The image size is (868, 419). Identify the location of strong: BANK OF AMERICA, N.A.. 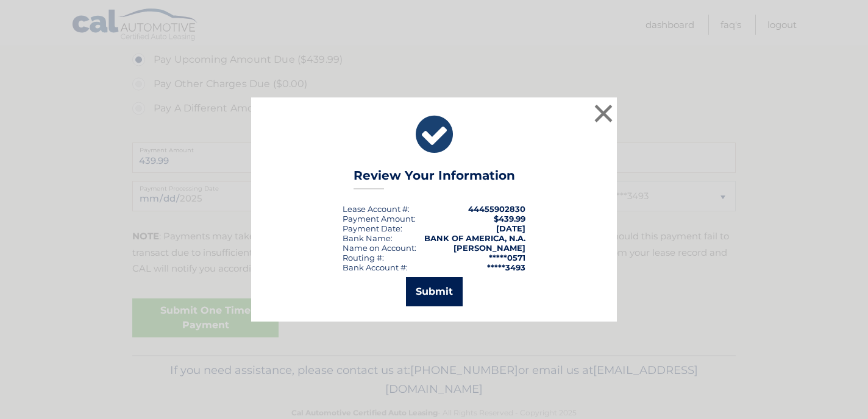
(475, 238).